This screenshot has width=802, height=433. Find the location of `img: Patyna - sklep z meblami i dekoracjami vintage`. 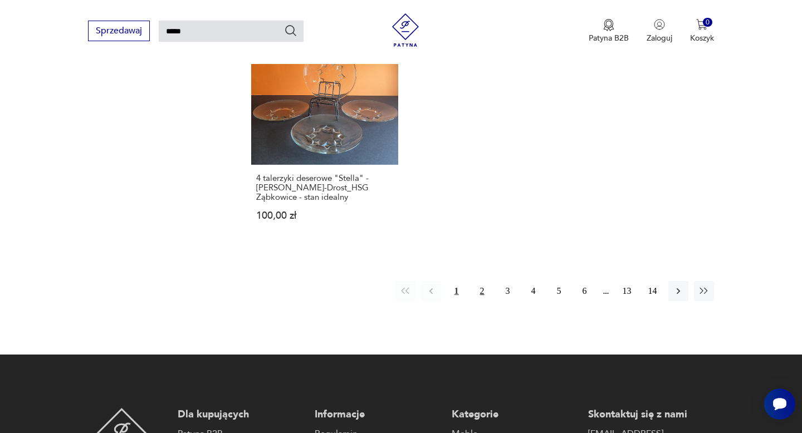

img: Patyna - sklep z meblami i dekoracjami vintage is located at coordinates (406, 30).